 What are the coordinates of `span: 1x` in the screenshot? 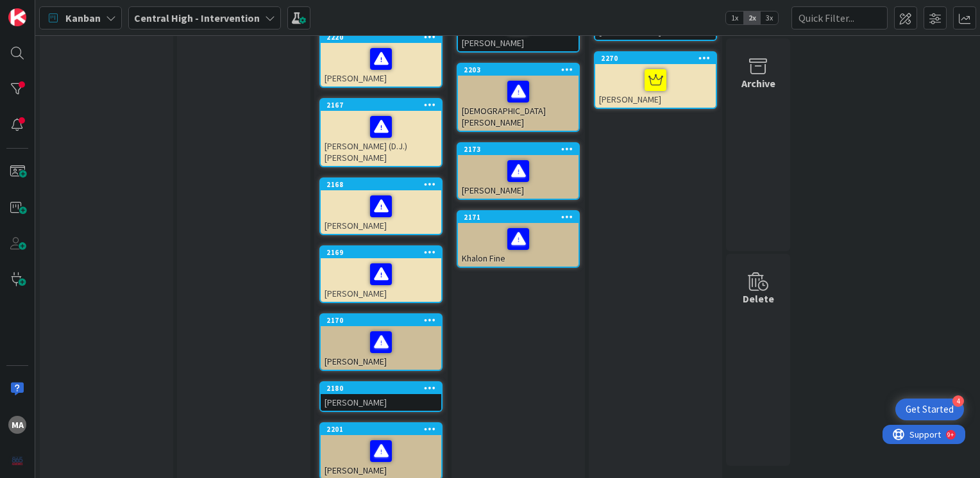 It's located at (734, 18).